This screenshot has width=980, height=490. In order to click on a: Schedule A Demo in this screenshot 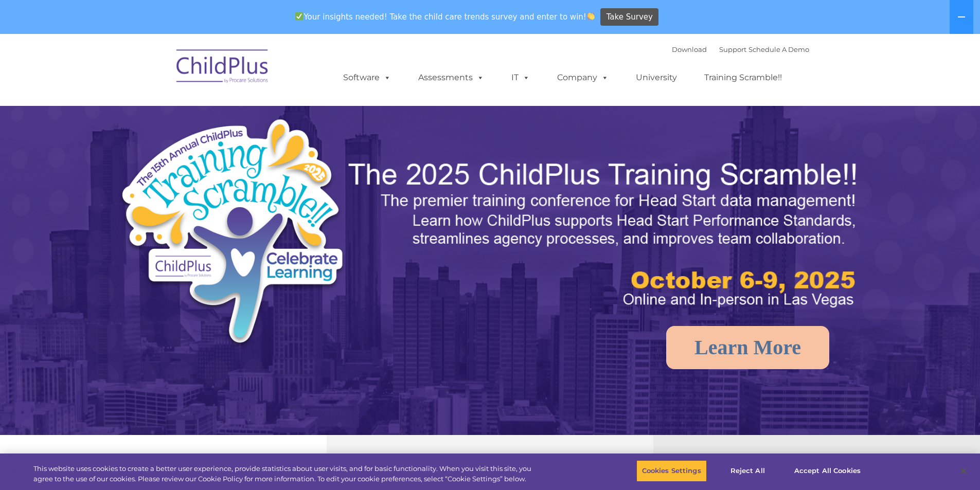, I will do `click(779, 49)`.